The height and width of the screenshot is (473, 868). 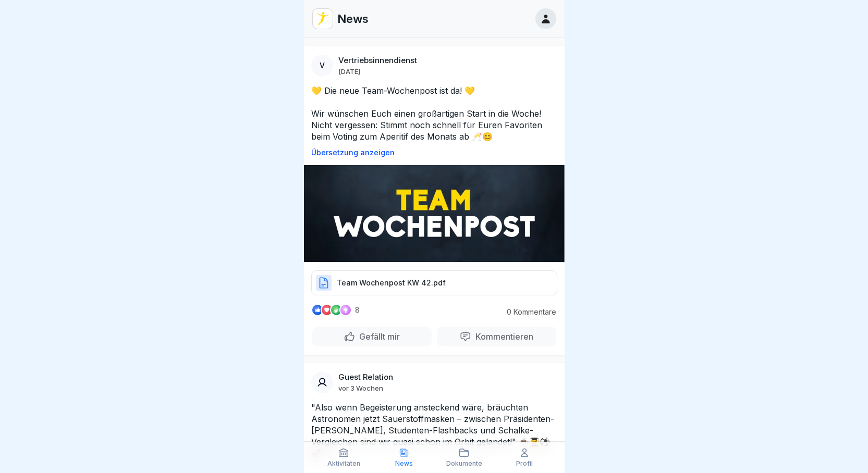 I want to click on p: Profil, so click(x=524, y=464).